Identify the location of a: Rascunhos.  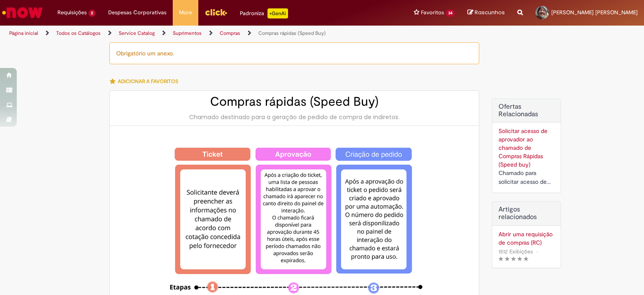
(486, 12).